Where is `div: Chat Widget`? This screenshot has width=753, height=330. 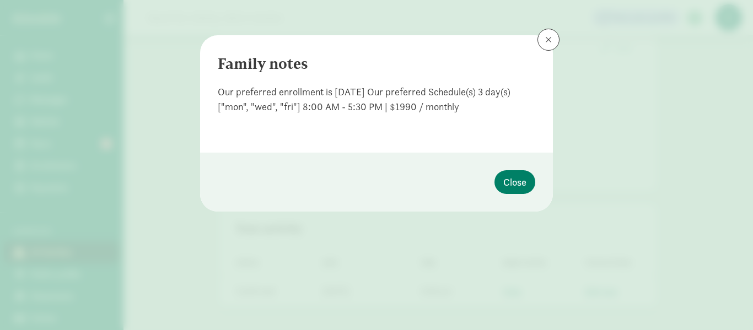
div: Chat Widget is located at coordinates (725, 304).